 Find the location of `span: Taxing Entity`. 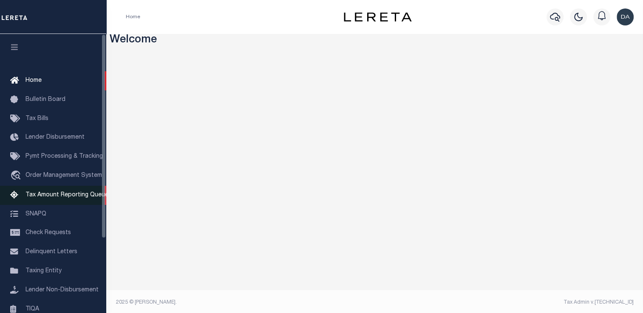

span: Taxing Entity is located at coordinates (43, 271).